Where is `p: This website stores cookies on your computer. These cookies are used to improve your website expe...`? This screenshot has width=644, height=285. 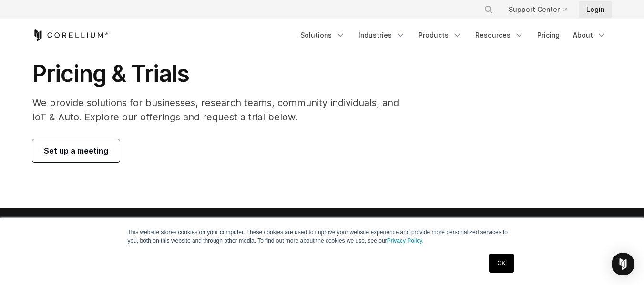
p: This website stores cookies on your computer. These cookies are used to improve your website expe... is located at coordinates (322, 236).